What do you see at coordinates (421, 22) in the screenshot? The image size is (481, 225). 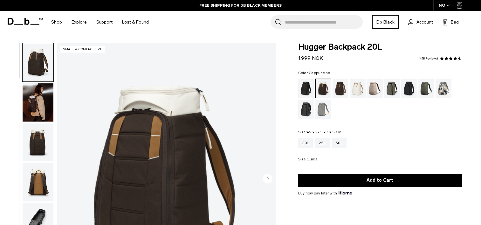 I see `a: Account` at bounding box center [421, 22].